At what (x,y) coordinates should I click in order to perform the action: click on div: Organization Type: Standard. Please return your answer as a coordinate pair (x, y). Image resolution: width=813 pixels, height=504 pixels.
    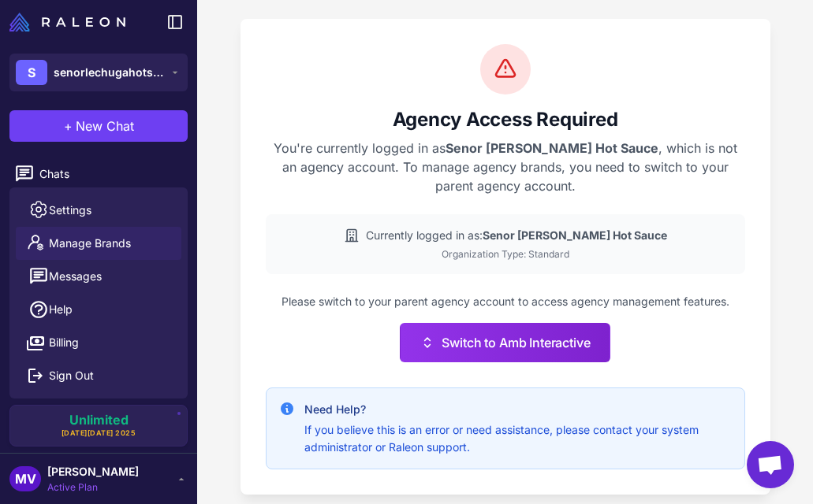
    Looking at the image, I should click on (505, 254).